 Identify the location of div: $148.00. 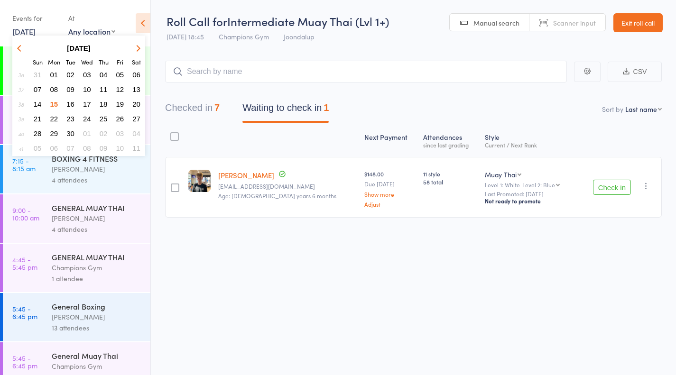
(390, 188).